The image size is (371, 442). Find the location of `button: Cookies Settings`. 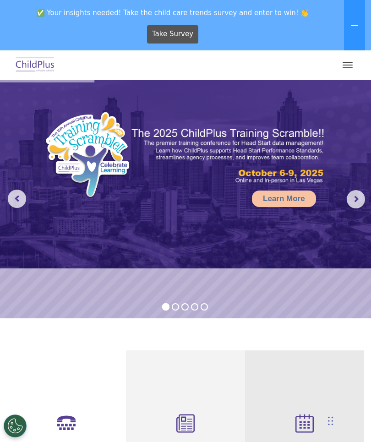

button: Cookies Settings is located at coordinates (15, 426).